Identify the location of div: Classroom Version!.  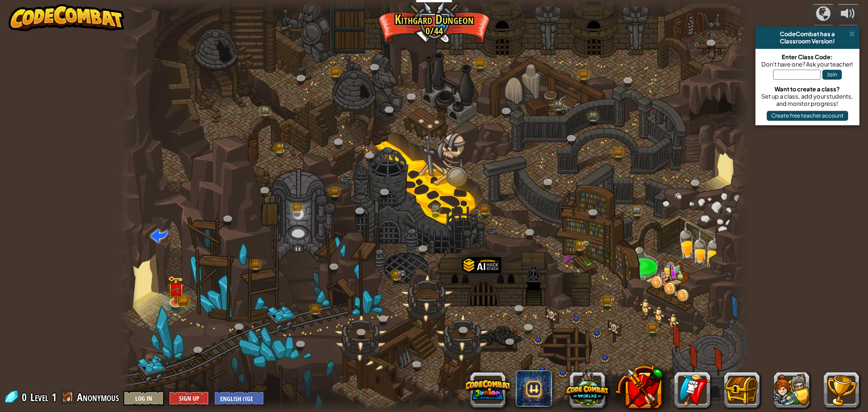
(807, 41).